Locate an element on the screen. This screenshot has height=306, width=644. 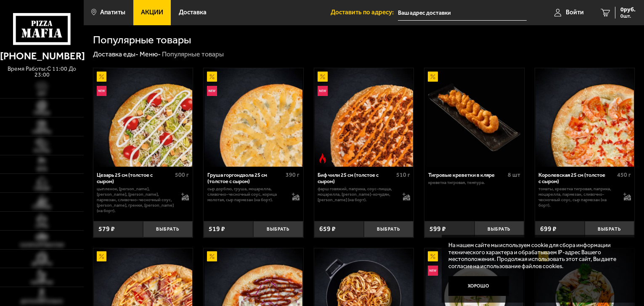
input: Ваш адрес доставки is located at coordinates (462, 12).